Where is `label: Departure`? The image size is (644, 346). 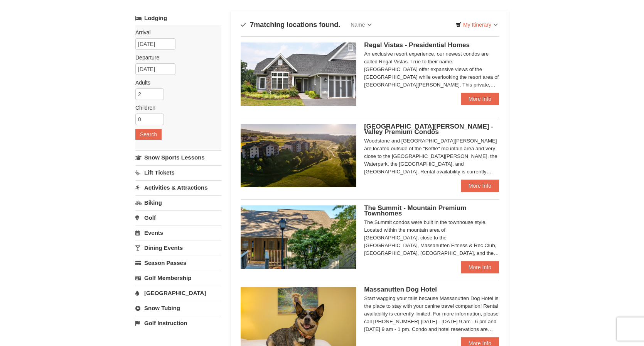 label: Departure is located at coordinates (176, 58).